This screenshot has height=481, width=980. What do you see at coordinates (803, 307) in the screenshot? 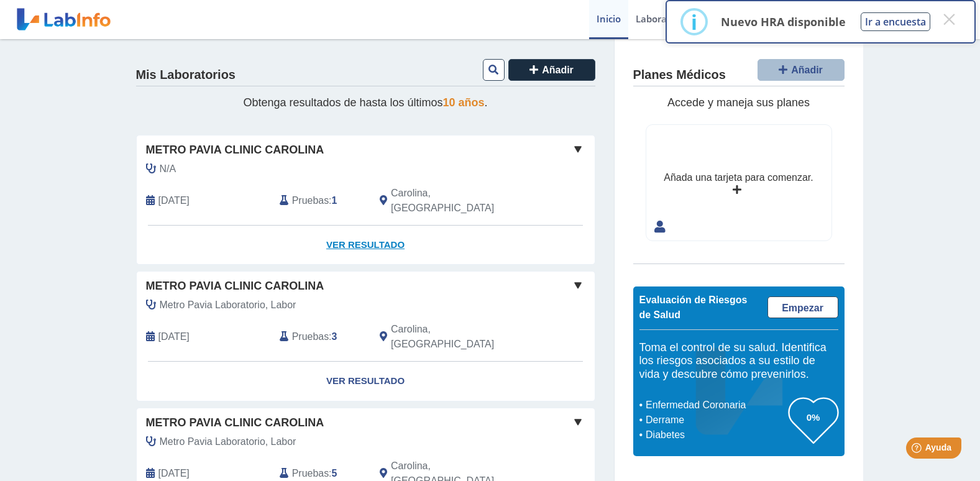
I see `span: Empezar` at bounding box center [803, 307].